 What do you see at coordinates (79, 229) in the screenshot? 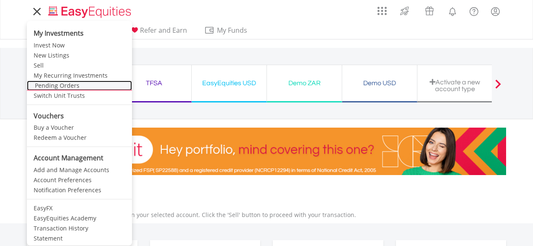
I see `a: Transaction History` at bounding box center [79, 229].